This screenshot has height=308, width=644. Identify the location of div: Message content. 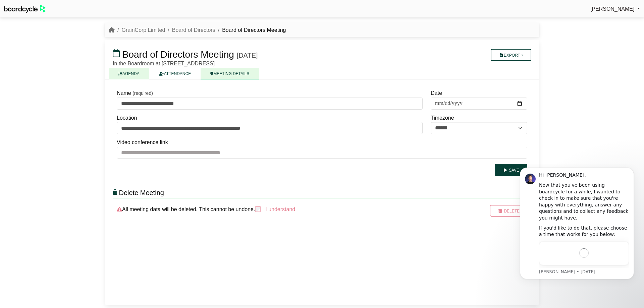
(74, 56).